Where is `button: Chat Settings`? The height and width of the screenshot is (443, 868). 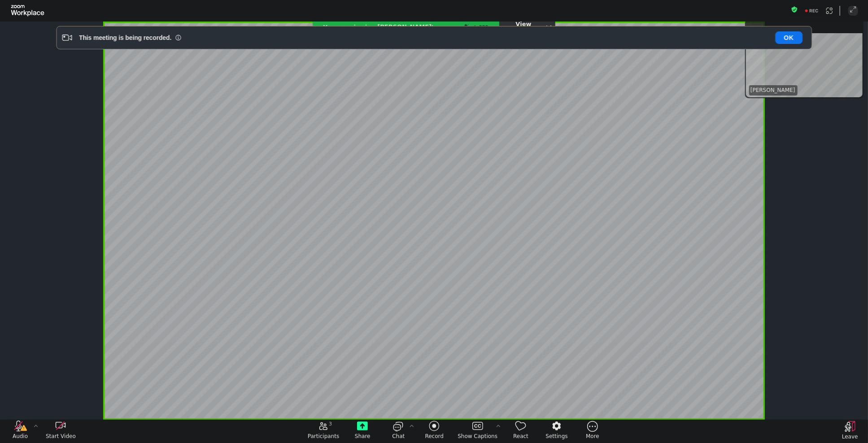
button: Chat Settings is located at coordinates (412, 427).